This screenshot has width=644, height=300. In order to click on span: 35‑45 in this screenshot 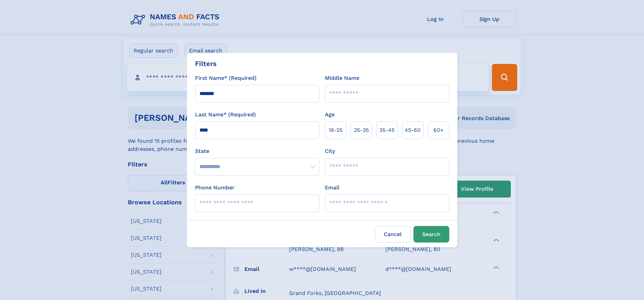, I will do `click(387, 130)`.